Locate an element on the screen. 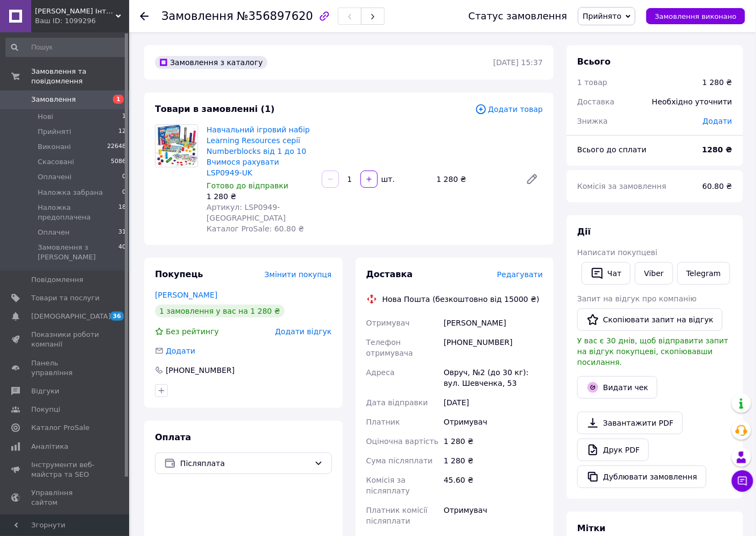  span: 60.80 ₴ is located at coordinates (717, 186).